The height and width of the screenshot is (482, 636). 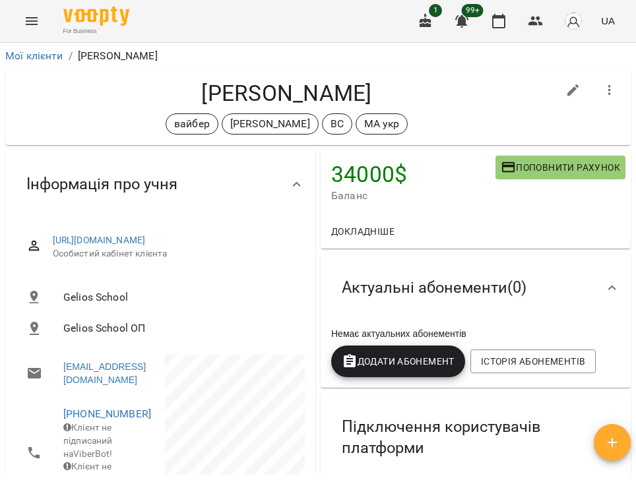 I want to click on div: ВС, so click(x=337, y=124).